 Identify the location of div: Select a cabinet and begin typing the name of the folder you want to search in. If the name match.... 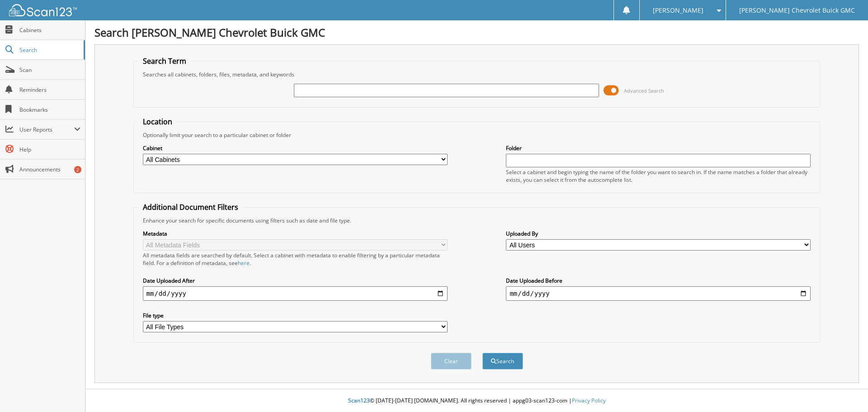
(658, 176).